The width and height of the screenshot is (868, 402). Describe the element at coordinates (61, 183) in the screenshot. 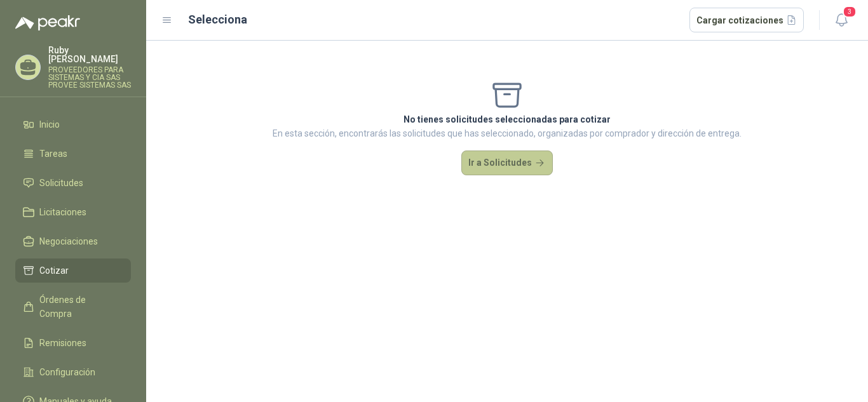

I see `span: Solicitudes` at that location.